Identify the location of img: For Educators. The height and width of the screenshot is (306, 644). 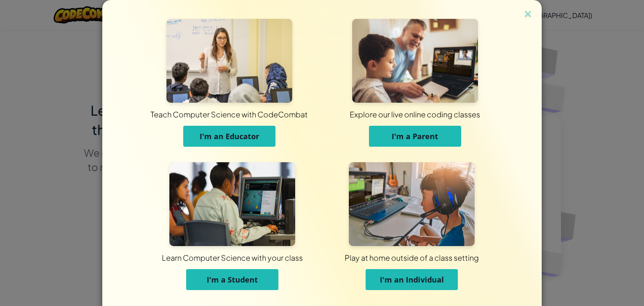
(229, 61).